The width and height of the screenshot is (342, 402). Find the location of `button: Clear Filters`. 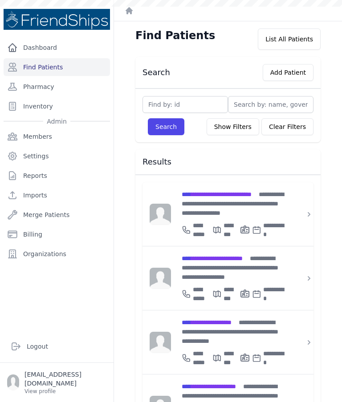

button: Clear Filters is located at coordinates (287, 127).